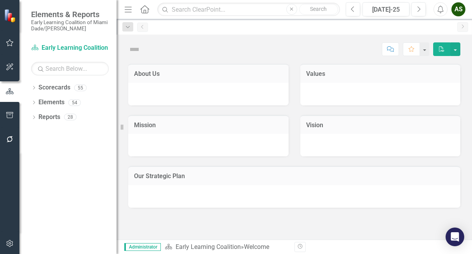  Describe the element at coordinates (318, 9) in the screenshot. I see `span: Search` at that location.